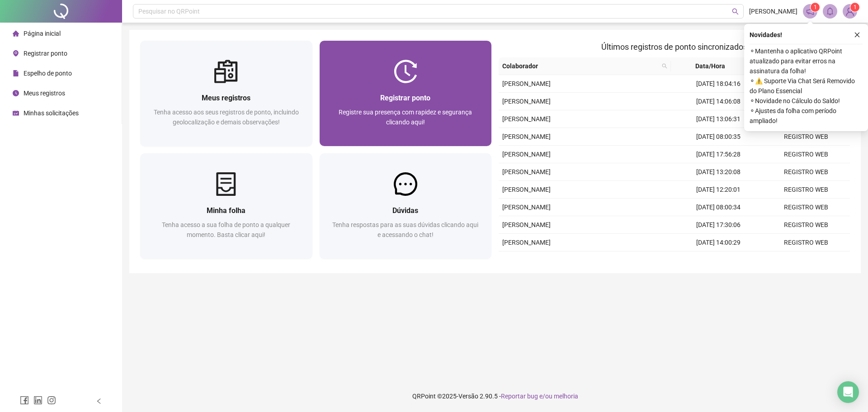  What do you see at coordinates (405, 118) in the screenshot?
I see `span: Registre sua presença com rapidez e segurança clicando aqui!` at bounding box center [405, 118].